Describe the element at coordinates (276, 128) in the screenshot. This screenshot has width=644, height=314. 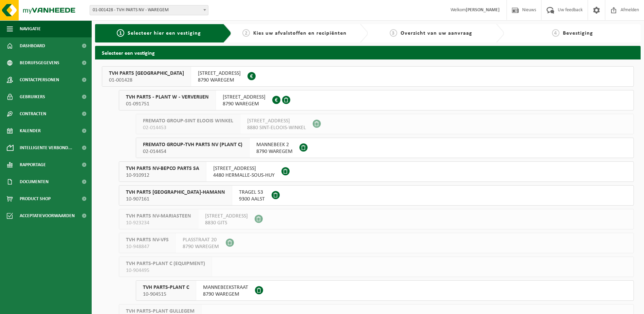
I see `span: 8880 SINT-ELOOIS-WINKEL` at that location.